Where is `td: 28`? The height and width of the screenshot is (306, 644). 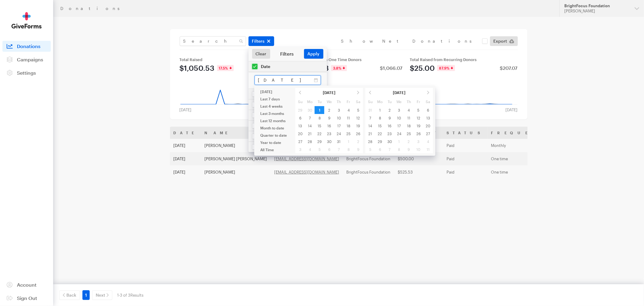
td: 28 is located at coordinates (310, 141).